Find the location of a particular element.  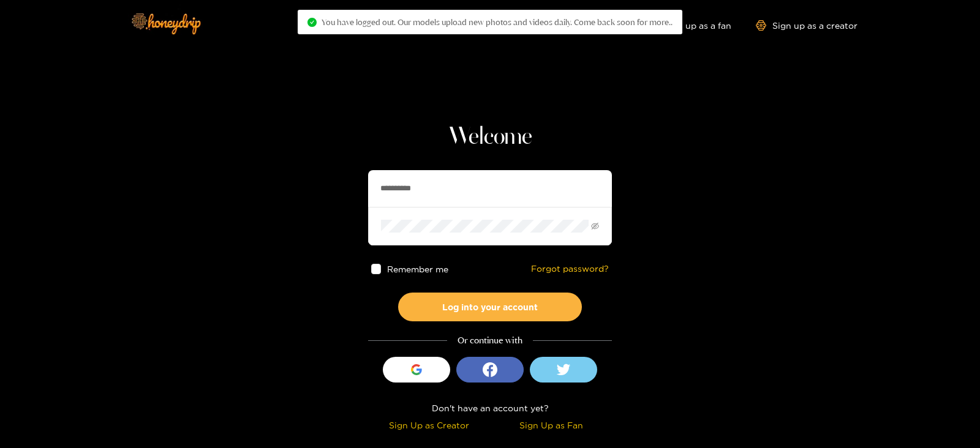

span: eye-invisible is located at coordinates (595, 226).